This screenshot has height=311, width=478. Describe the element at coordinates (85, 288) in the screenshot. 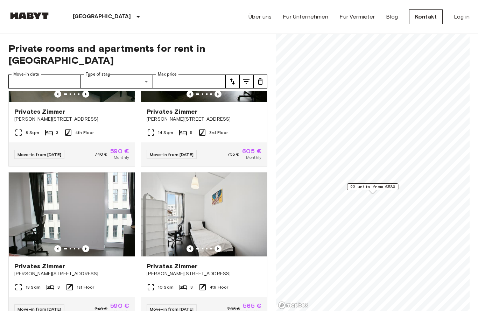

I see `span: 1st Floor` at that location.